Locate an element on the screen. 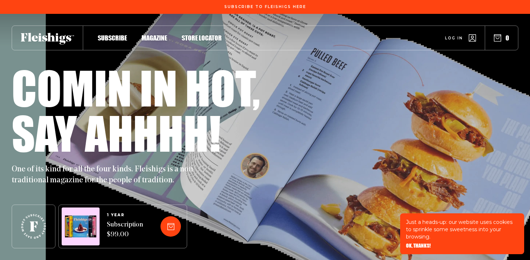 The height and width of the screenshot is (260, 530). a: Subscribe To Fleishigs Here is located at coordinates (265, 7).